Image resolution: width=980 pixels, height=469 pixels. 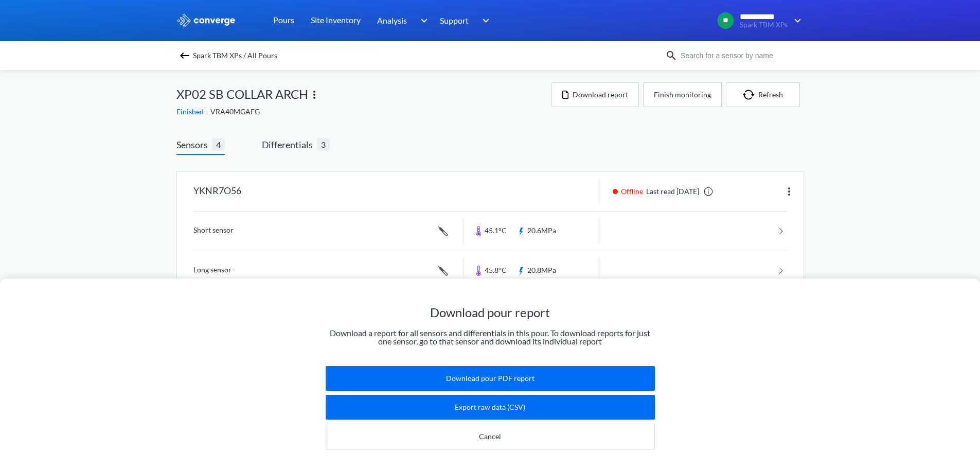 I want to click on img: icon-search.svg, so click(x=671, y=56).